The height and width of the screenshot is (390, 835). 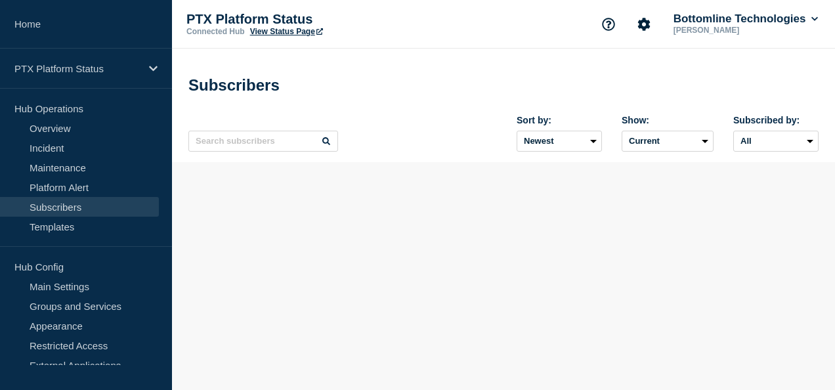 I want to click on input: Search subscribers, so click(x=263, y=141).